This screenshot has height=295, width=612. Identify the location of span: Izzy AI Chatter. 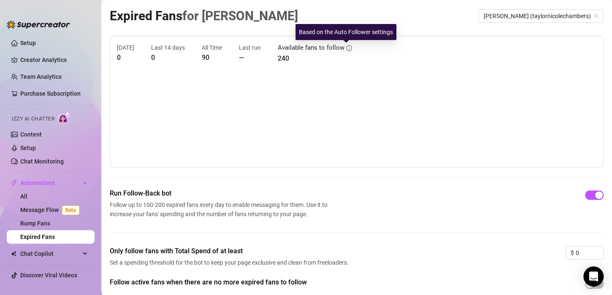
(33, 119).